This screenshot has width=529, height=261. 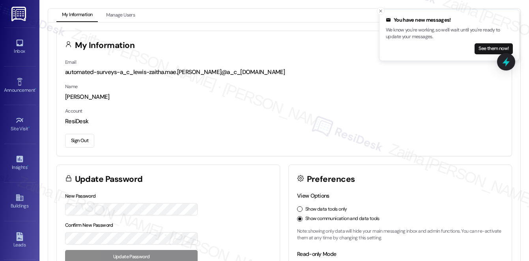 I want to click on label: Confirm New Password, so click(x=89, y=226).